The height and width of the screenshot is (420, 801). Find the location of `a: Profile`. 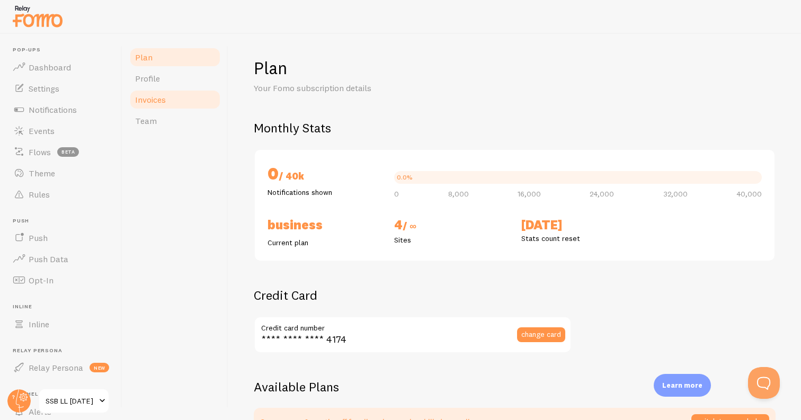

a: Profile is located at coordinates (175, 78).